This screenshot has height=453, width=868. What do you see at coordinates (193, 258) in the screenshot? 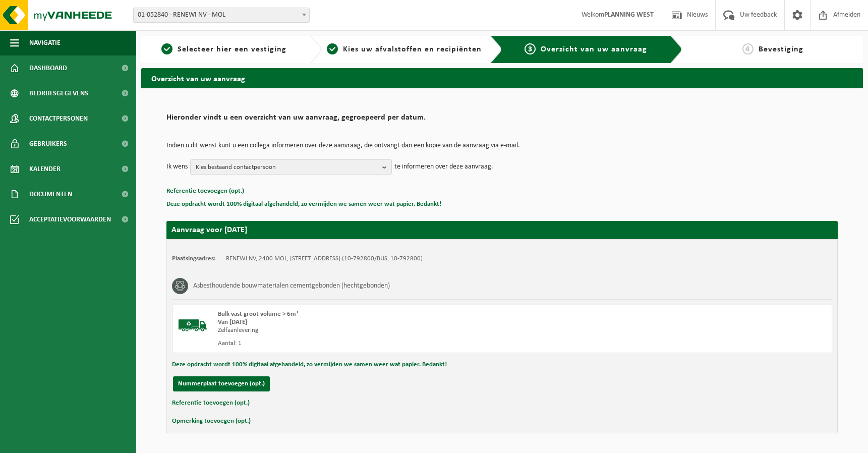
I see `strong: Plaatsingsadres:` at bounding box center [193, 258].